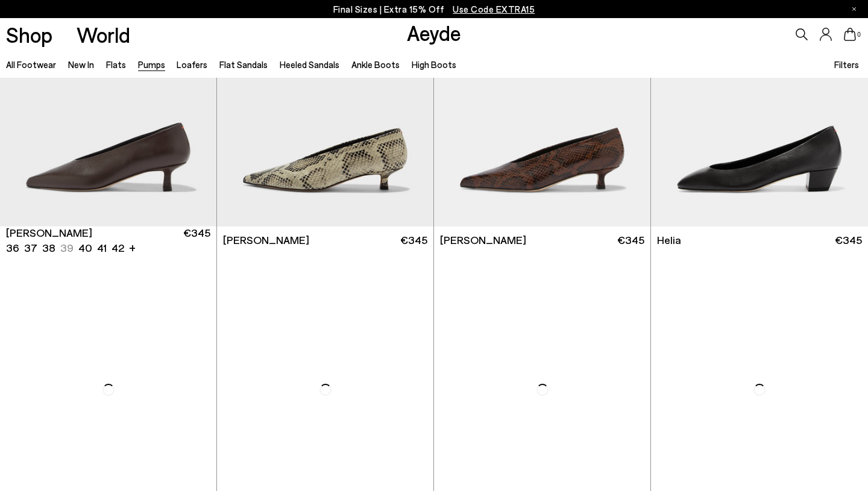  What do you see at coordinates (13, 248) in the screenshot?
I see `li: 36` at bounding box center [13, 248].